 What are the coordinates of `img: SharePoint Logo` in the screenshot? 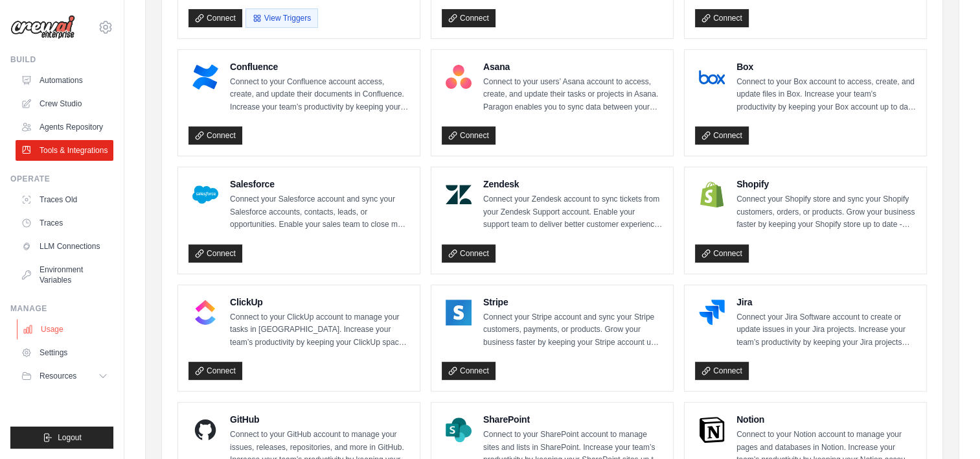 It's located at (459, 429).